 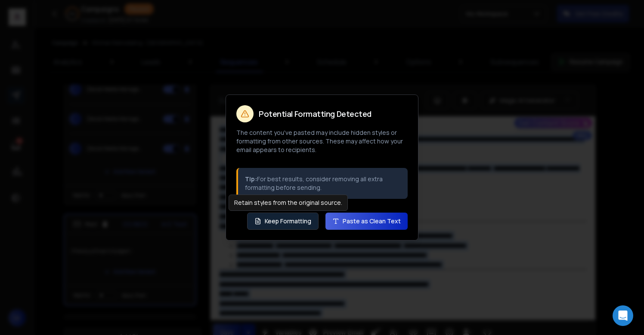 What do you see at coordinates (322, 183) in the screenshot?
I see `p: For best results, consider removing all extra formatting before sending.` at bounding box center [322, 183].